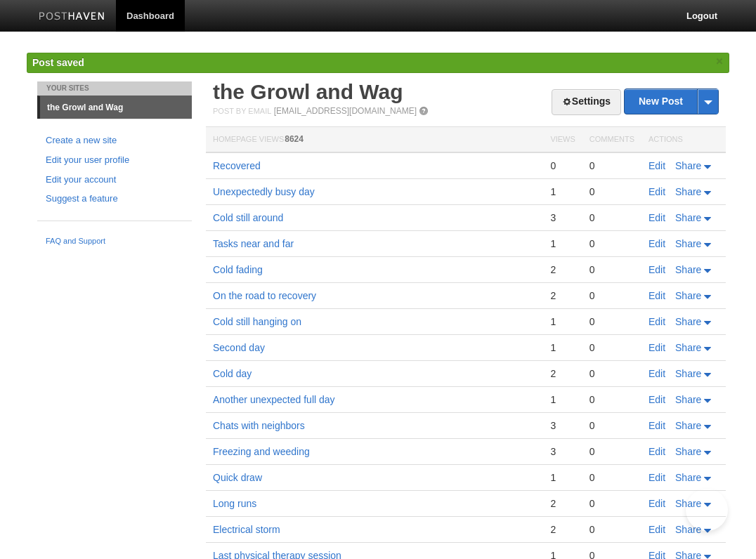  What do you see at coordinates (274, 399) in the screenshot?
I see `a: Another unexpected full day` at bounding box center [274, 399].